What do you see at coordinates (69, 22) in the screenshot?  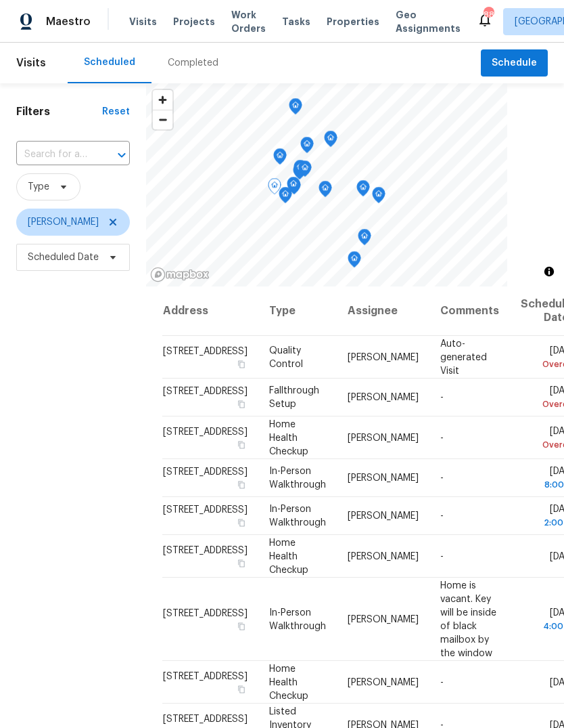 I see `span: Maestro` at bounding box center [69, 22].